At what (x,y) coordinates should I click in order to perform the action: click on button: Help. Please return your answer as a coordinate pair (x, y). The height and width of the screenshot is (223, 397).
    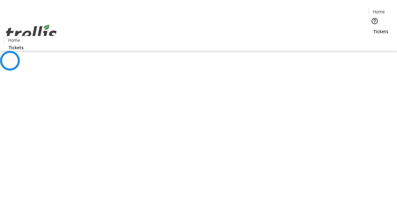
    Looking at the image, I should click on (375, 21).